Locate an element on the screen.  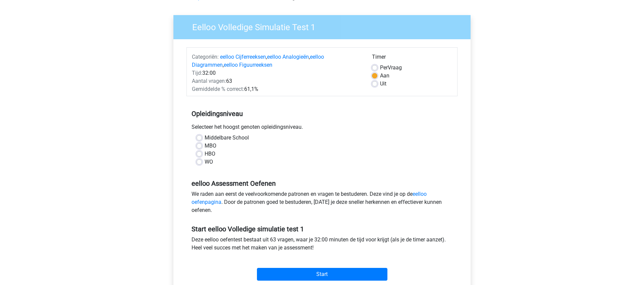
label: Uit is located at coordinates (382, 84).